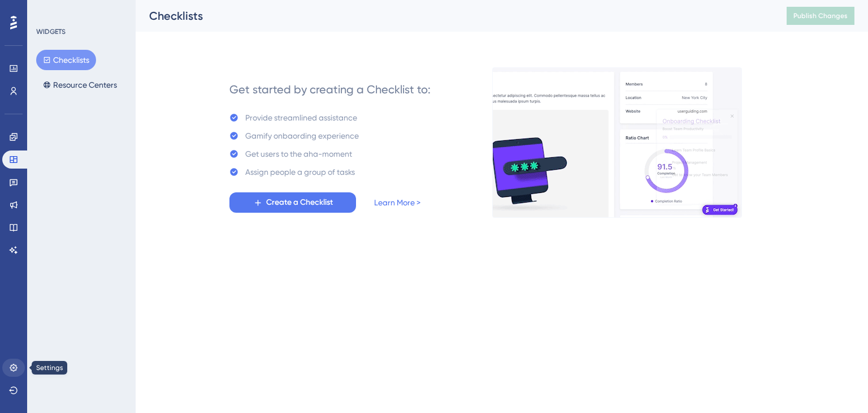 The image size is (868, 413). What do you see at coordinates (300, 172) in the screenshot?
I see `div: Assign people a group of tasks` at bounding box center [300, 172].